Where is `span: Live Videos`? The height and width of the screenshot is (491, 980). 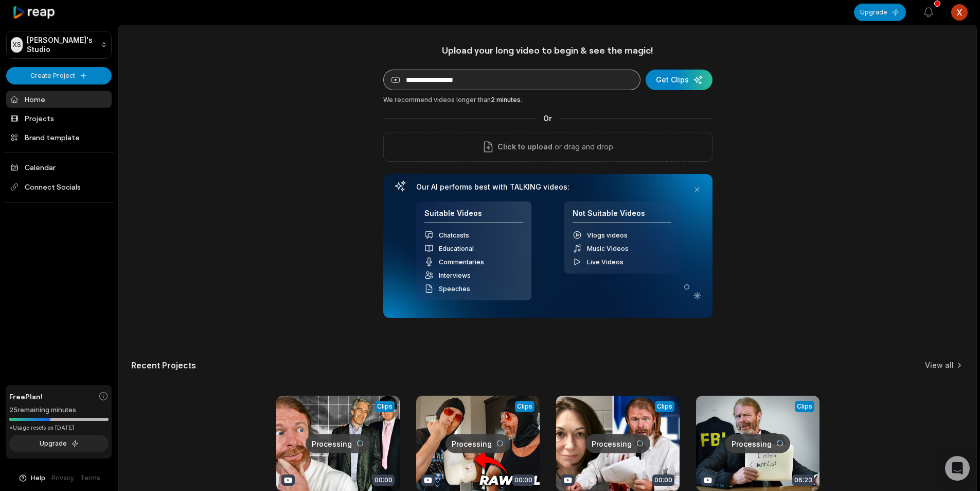 span: Live Videos is located at coordinates (605, 261).